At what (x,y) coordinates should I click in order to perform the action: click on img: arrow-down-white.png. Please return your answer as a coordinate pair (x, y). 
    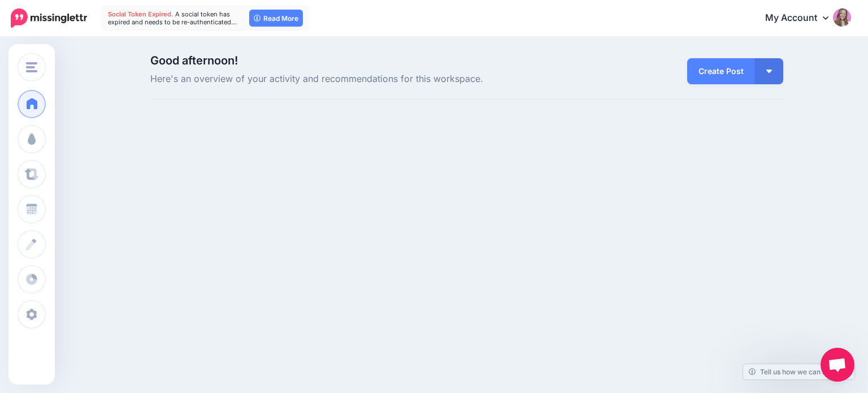
    Looking at the image, I should click on (769, 71).